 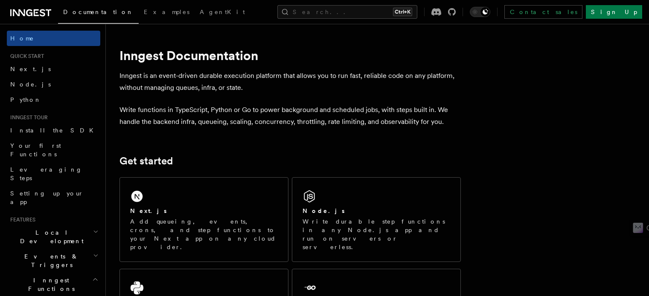 I want to click on span: Documentation, so click(x=98, y=12).